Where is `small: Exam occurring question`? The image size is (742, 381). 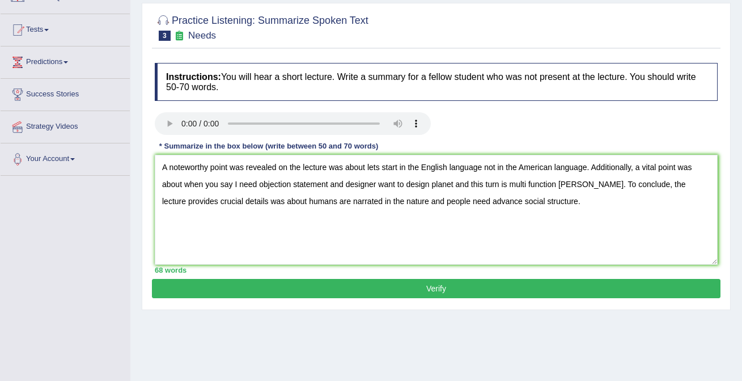 small: Exam occurring question is located at coordinates (179, 36).